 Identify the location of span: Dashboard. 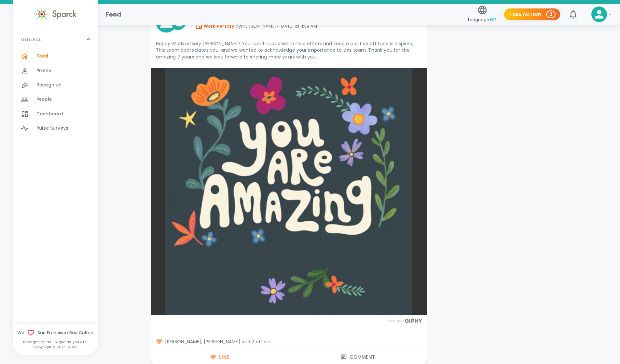
(50, 114).